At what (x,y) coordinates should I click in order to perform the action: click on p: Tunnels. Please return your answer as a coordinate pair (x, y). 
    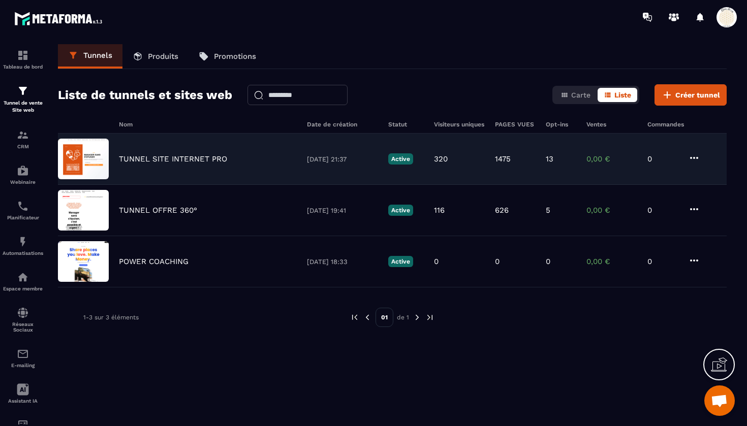
    Looking at the image, I should click on (98, 55).